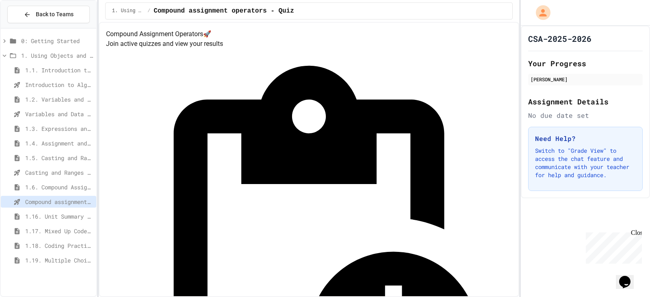  I want to click on p: Join active quizzes and view your results, so click(309, 44).